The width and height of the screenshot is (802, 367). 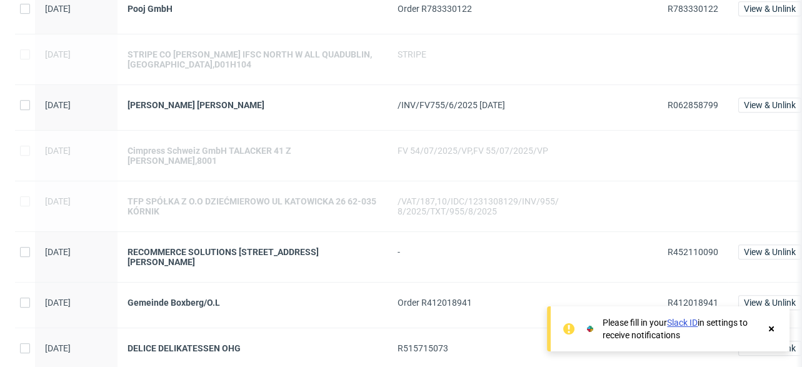 I want to click on a: Pooj GmbH, so click(x=253, y=9).